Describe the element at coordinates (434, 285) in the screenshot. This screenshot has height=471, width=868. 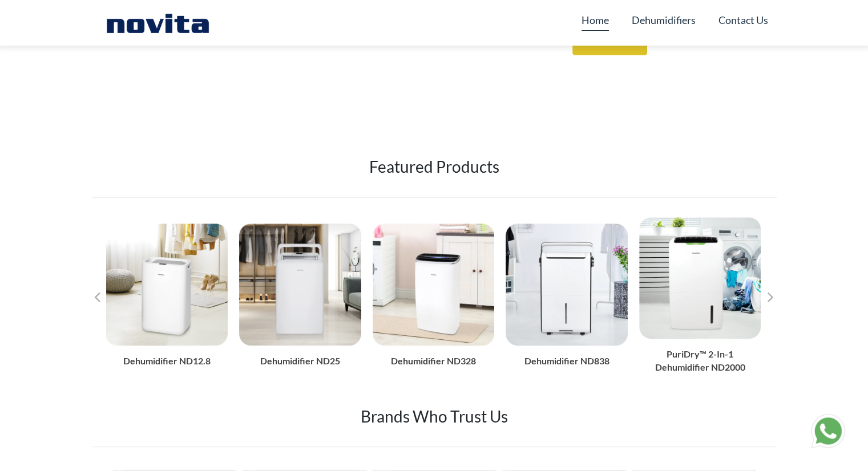
I see `img: Dehumidifier ND328` at that location.